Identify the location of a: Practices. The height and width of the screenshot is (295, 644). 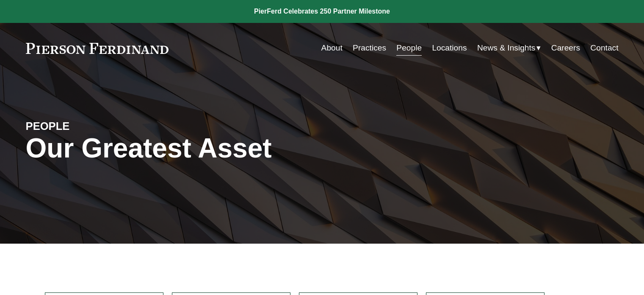
(369, 48).